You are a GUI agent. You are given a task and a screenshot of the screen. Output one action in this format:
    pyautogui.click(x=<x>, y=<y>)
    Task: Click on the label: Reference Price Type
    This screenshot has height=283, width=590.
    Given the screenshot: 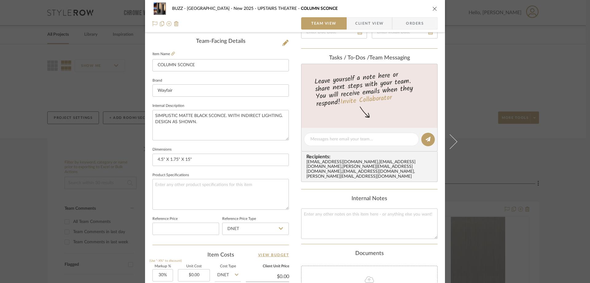 What is the action you would take?
    pyautogui.click(x=239, y=219)
    